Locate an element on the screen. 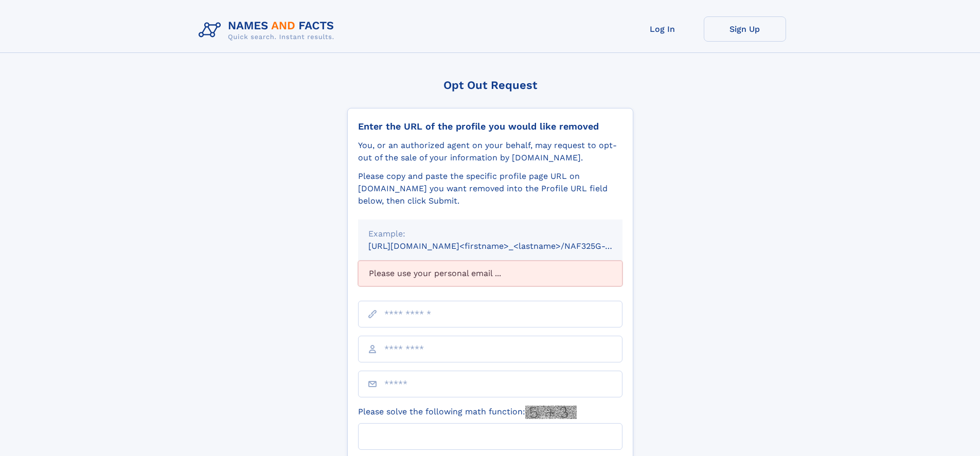 The width and height of the screenshot is (980, 456). div: You, or an authorized agent on your behalf, may request to opt-out of the sale of your informatio... is located at coordinates (490, 152).